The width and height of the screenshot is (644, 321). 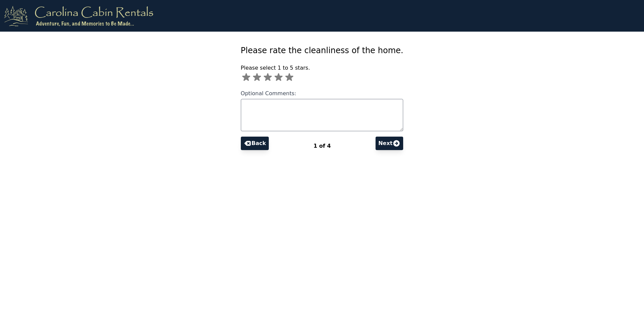 I want to click on img: logo.png, so click(x=79, y=16).